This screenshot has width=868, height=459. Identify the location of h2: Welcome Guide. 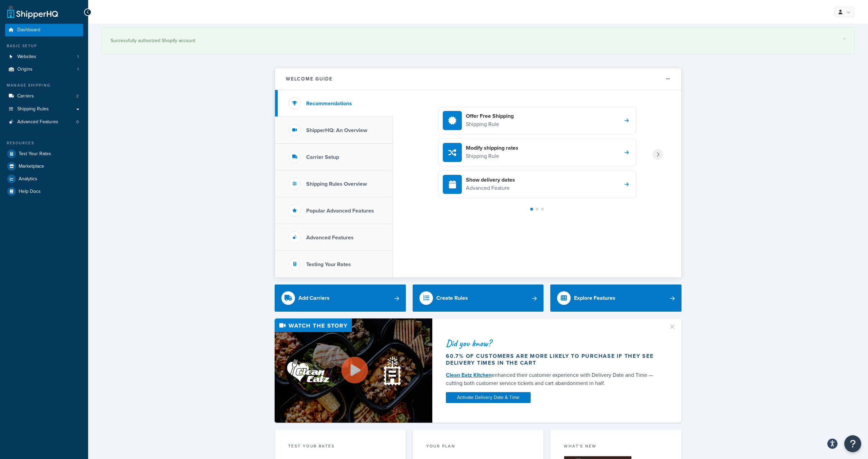
(309, 78).